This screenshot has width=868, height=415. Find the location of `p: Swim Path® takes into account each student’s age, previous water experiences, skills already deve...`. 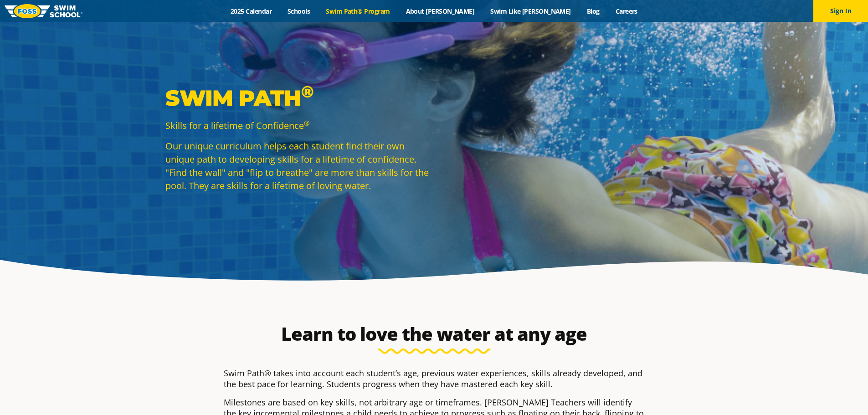

p: Swim Path® takes into account each student’s age, previous water experiences, skills already deve... is located at coordinates (434, 378).